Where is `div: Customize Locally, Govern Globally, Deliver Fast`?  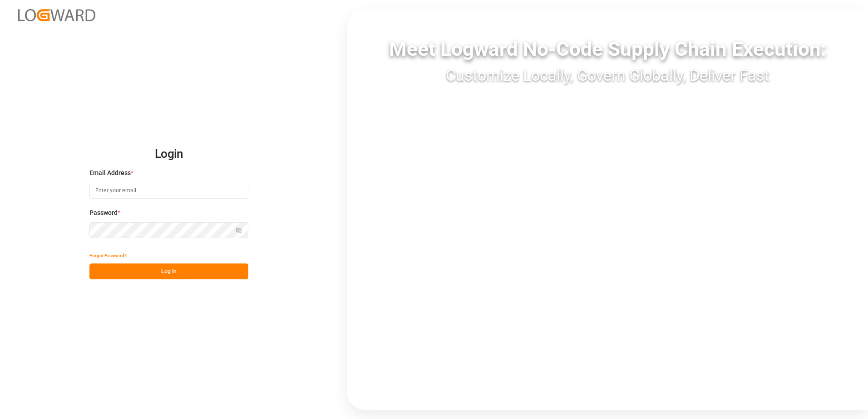 div: Customize Locally, Govern Globally, Deliver Fast is located at coordinates (607, 75).